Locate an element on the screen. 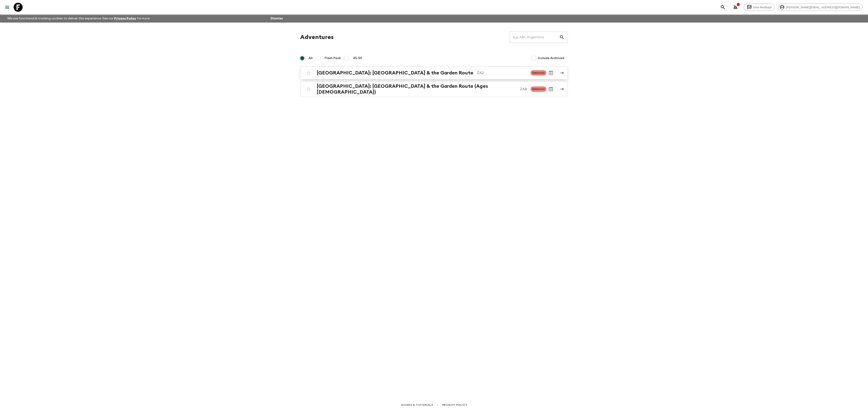 Image resolution: width=868 pixels, height=411 pixels. span: Include Archived is located at coordinates (551, 58).